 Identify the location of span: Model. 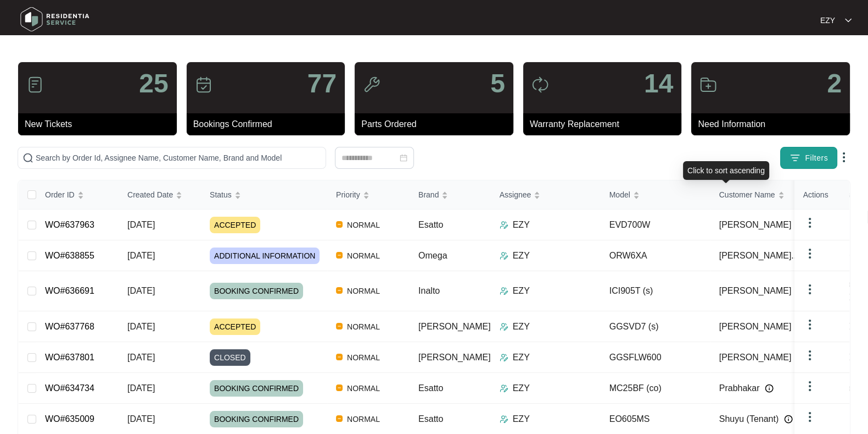
(620, 195).